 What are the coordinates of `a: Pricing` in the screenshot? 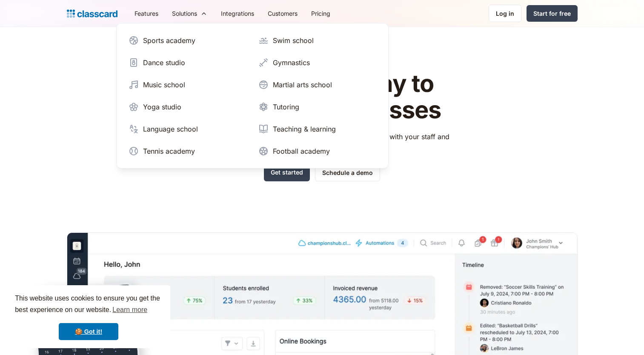 It's located at (321, 13).